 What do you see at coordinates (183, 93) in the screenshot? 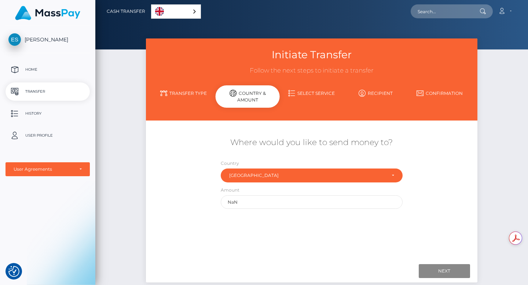
I see `a: Transfer Type` at bounding box center [183, 93].